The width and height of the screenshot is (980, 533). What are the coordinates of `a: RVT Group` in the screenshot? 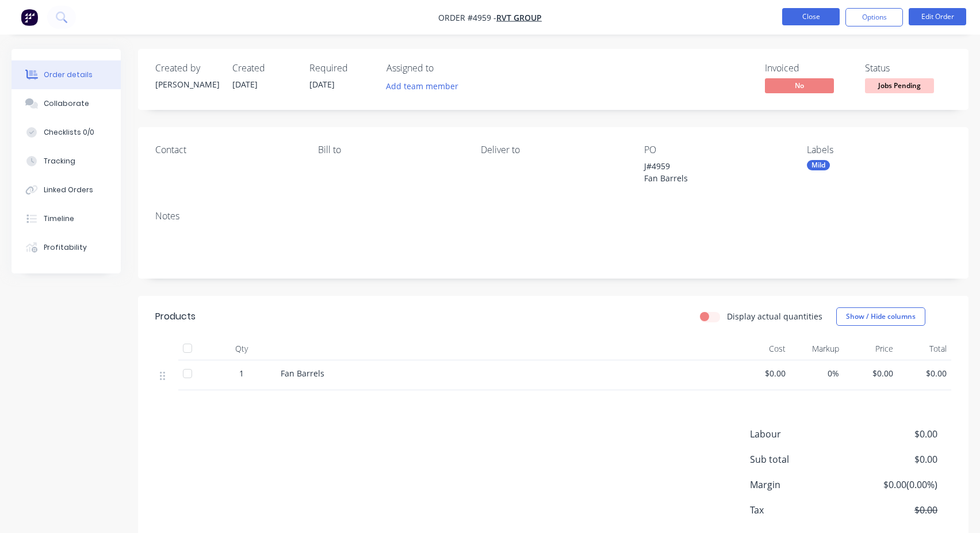 It's located at (519, 18).